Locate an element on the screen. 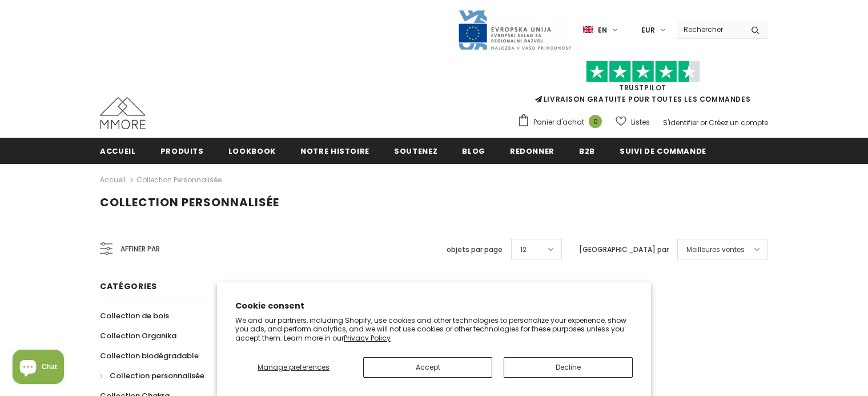 This screenshot has width=868, height=396. span: Suivi de commande is located at coordinates (663, 151).